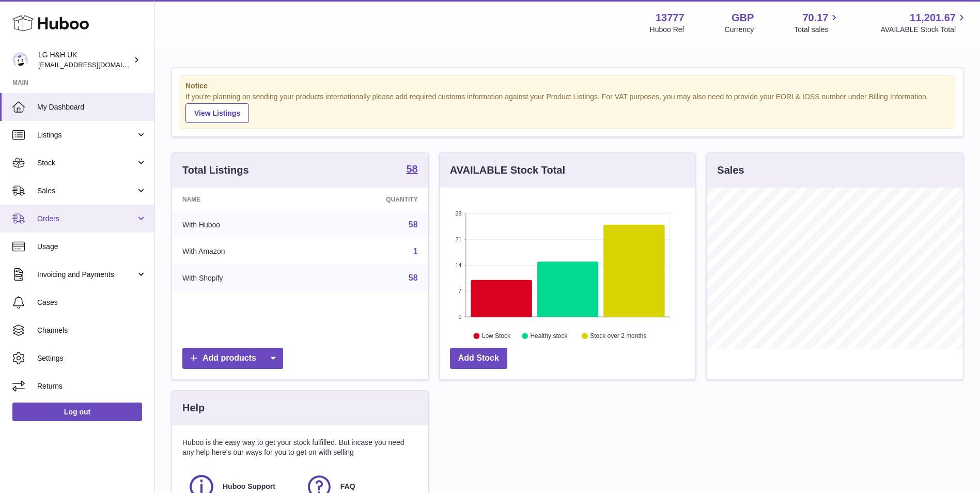 The width and height of the screenshot is (980, 493). What do you see at coordinates (92, 302) in the screenshot?
I see `span: Cases` at bounding box center [92, 302].